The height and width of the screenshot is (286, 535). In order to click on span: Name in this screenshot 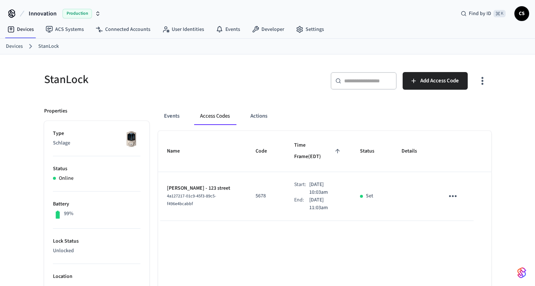, I will do `click(178, 151)`.